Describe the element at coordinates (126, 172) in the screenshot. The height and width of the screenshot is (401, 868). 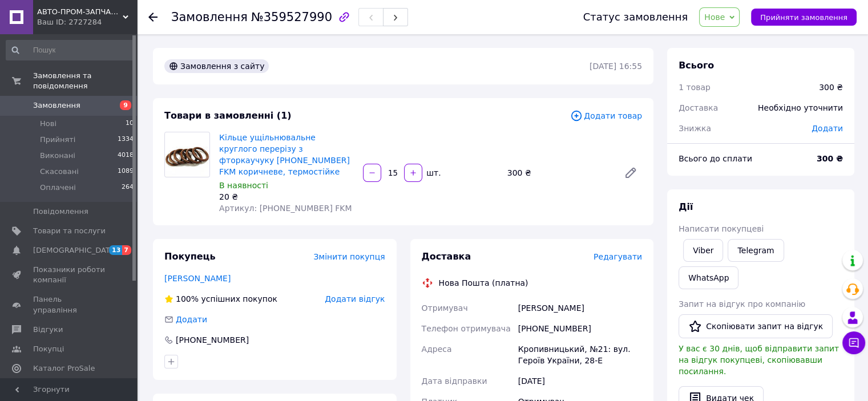
I see `span: 1089` at that location.